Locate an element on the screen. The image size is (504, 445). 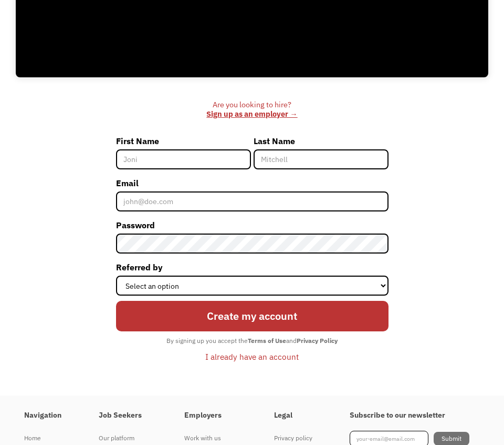
h4: Employers is located at coordinates (210, 416).